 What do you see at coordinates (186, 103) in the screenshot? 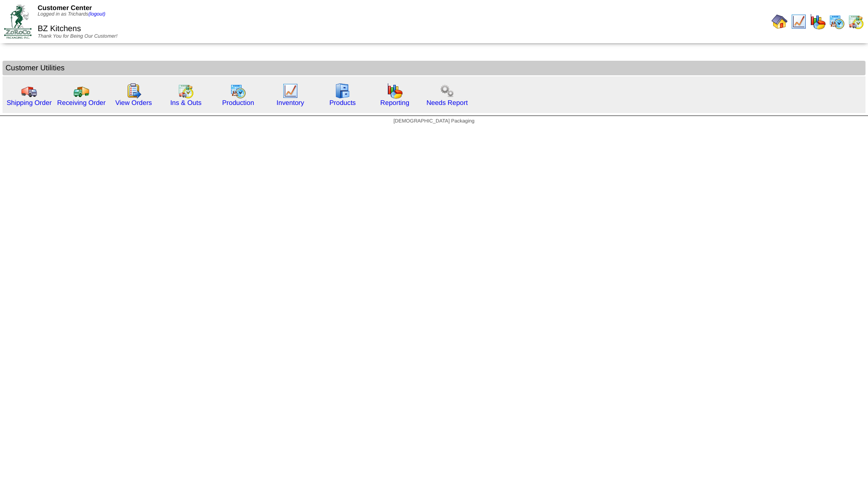
I see `a: Ins & Outs` at bounding box center [186, 103].